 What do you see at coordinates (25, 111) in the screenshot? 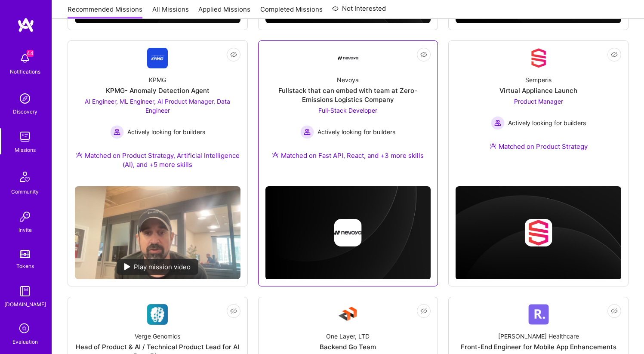
I see `div: Discovery` at bounding box center [25, 111].